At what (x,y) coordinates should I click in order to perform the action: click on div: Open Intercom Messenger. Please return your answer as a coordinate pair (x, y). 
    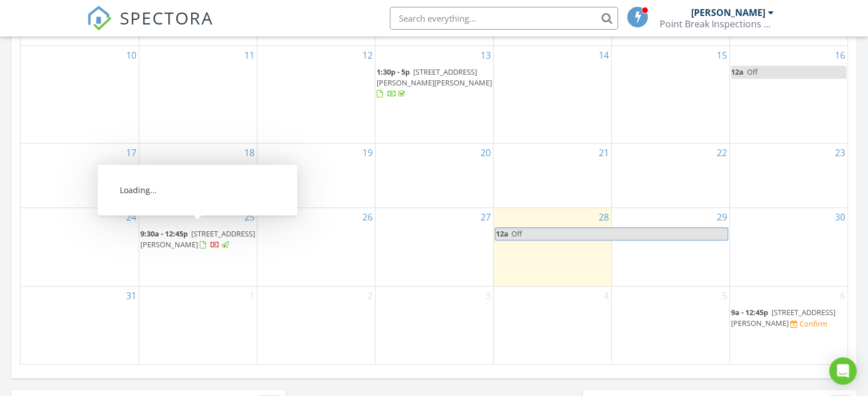
    Looking at the image, I should click on (843, 371).